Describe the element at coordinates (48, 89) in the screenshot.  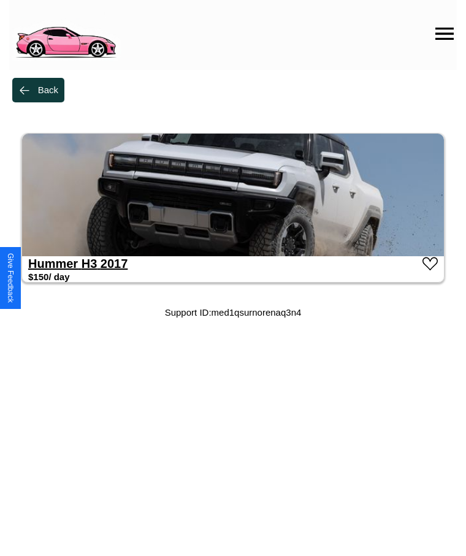
I see `div: Back` at that location.